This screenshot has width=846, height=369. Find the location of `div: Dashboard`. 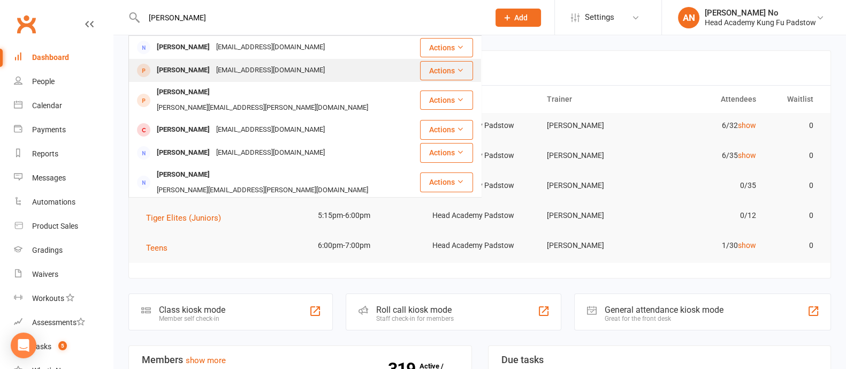

div: Dashboard is located at coordinates (50, 57).